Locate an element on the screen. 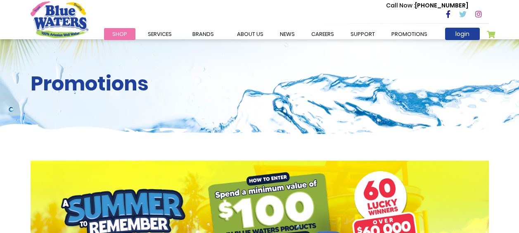 The width and height of the screenshot is (519, 233). a: Promotions is located at coordinates (409, 34).